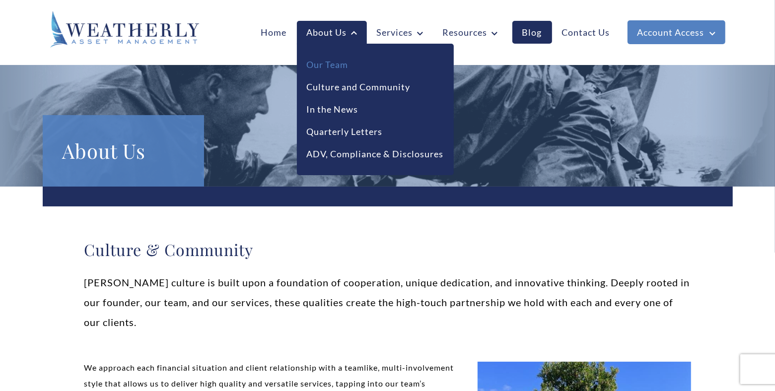  I want to click on a: ADV, Compliance & Disclosures, so click(375, 154).